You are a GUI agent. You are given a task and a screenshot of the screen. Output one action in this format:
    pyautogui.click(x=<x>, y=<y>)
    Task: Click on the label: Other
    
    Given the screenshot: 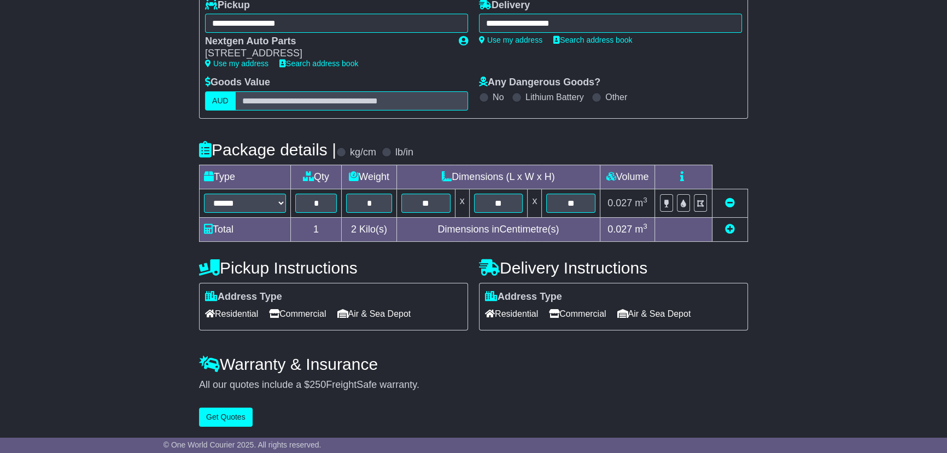 What is the action you would take?
    pyautogui.click(x=616, y=97)
    